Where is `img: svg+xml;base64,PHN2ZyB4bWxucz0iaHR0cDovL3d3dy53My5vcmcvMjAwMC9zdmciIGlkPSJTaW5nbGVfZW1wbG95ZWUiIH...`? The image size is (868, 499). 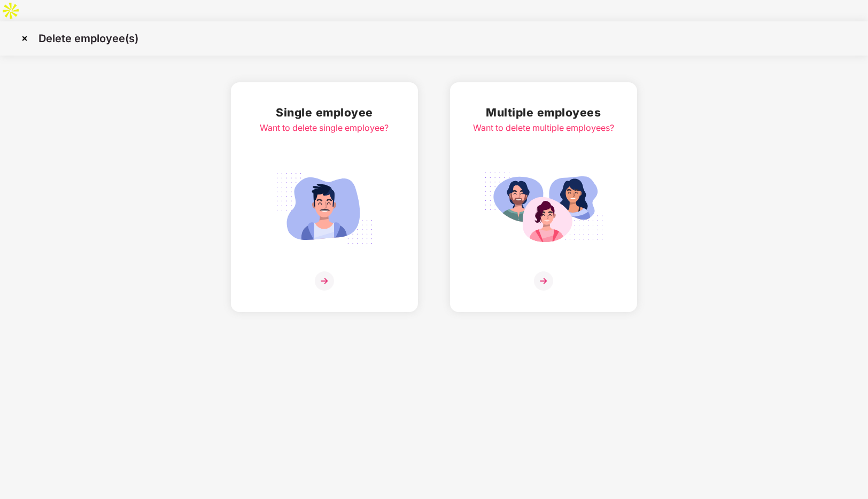
img: svg+xml;base64,PHN2ZyB4bWxucz0iaHR0cDovL3d3dy53My5vcmcvMjAwMC9zdmciIGlkPSJTaW5nbGVfZW1wbG95ZWUiIH... is located at coordinates (324, 208).